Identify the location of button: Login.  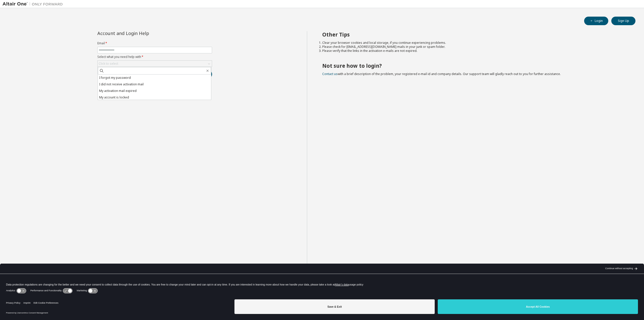
(596, 21).